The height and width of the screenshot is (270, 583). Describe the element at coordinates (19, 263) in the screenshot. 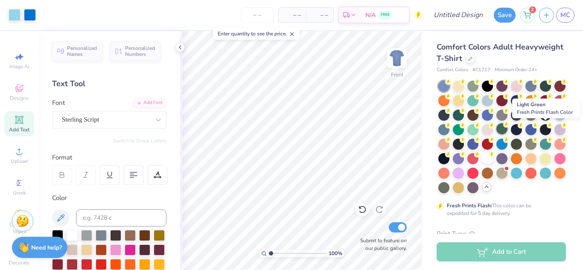

I see `span: Decorate` at that location.